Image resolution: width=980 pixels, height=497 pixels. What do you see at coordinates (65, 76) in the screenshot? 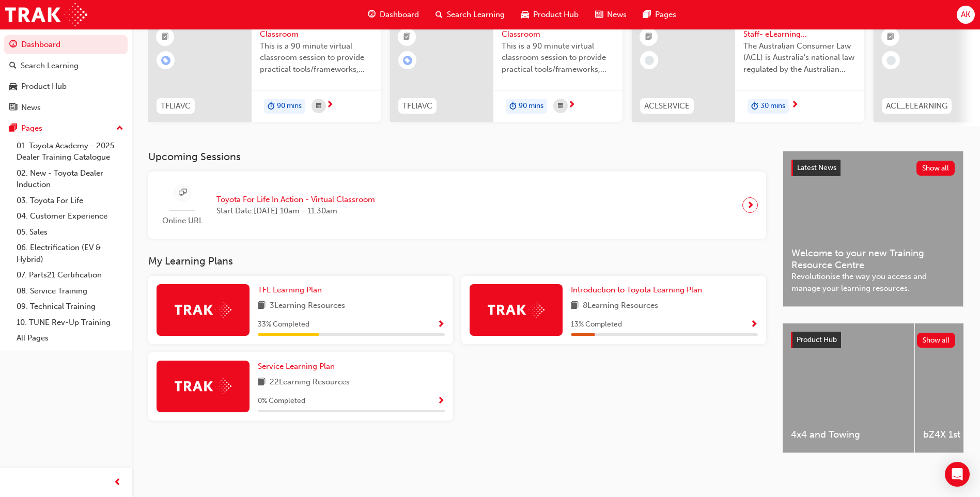
I see `button: DashboardSearch LearningProduct HubNews` at bounding box center [65, 76].